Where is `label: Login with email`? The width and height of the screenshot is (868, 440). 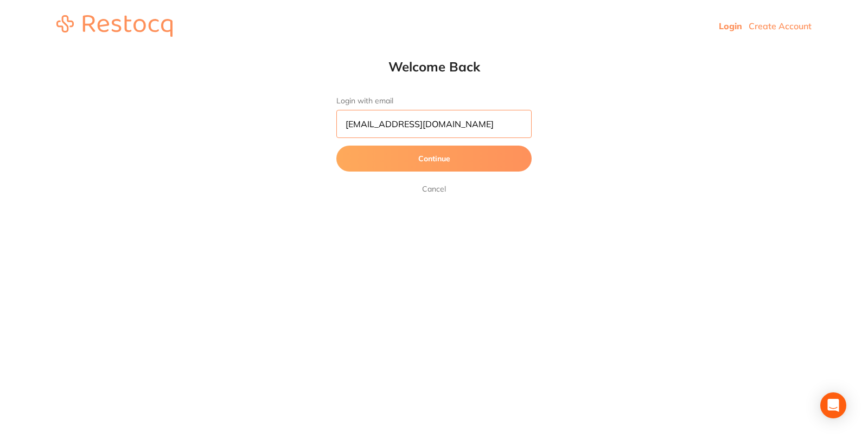 label: Login with email is located at coordinates (434, 101).